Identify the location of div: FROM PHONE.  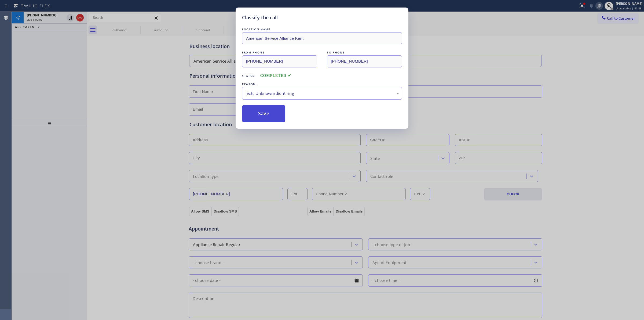
(280, 52).